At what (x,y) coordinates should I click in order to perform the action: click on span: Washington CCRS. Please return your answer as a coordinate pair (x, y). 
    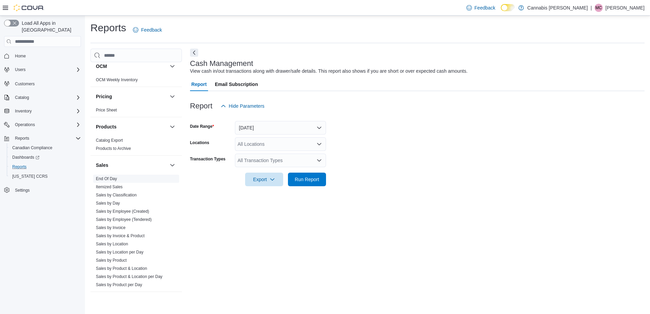
    Looking at the image, I should click on (45, 176).